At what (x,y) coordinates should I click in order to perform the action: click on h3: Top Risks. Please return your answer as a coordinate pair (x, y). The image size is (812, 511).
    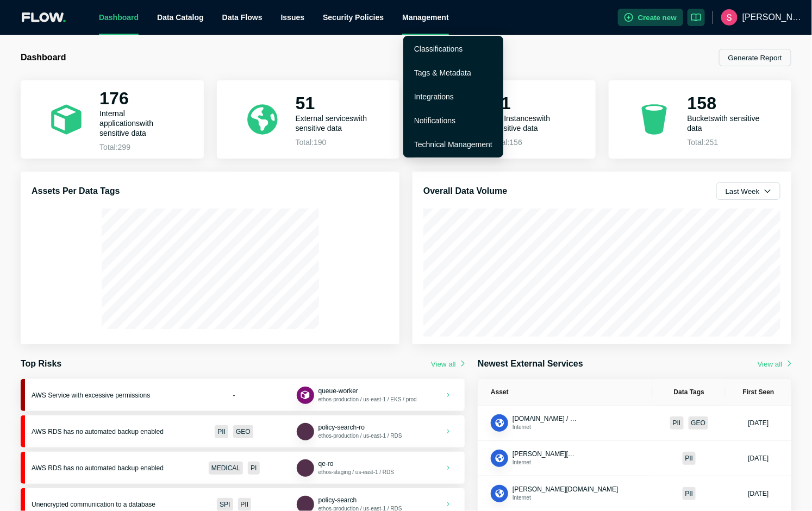
    Looking at the image, I should click on (41, 364).